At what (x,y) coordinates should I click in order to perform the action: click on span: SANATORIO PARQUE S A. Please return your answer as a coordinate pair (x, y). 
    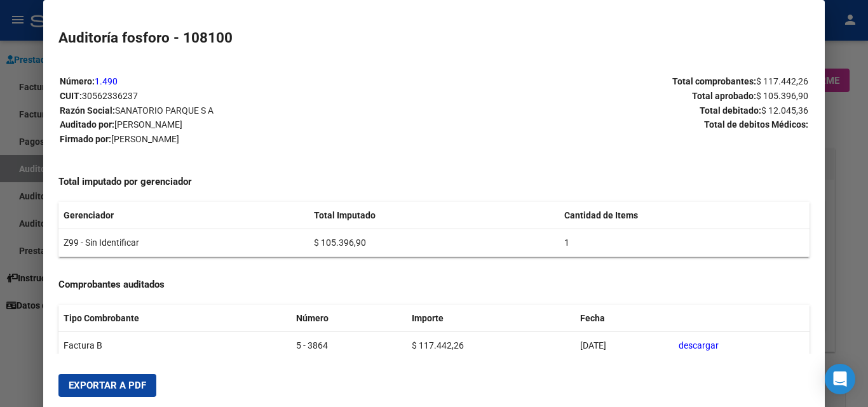
    Looking at the image, I should click on (164, 111).